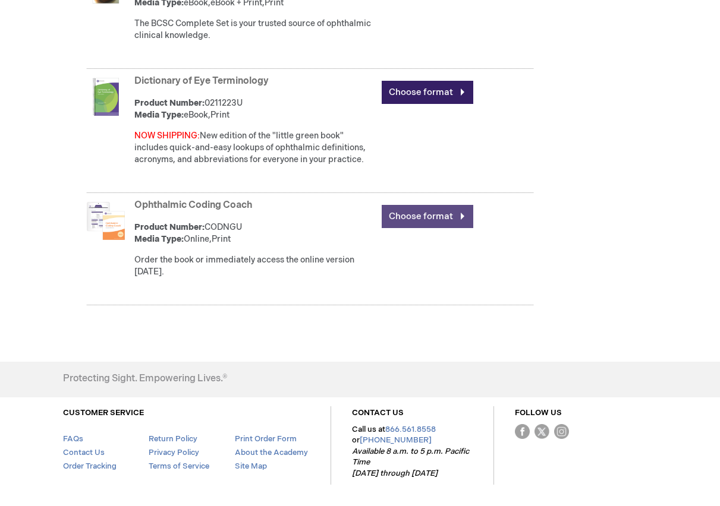  Describe the element at coordinates (106, 97) in the screenshot. I see `img: 0211223u_57.png` at that location.